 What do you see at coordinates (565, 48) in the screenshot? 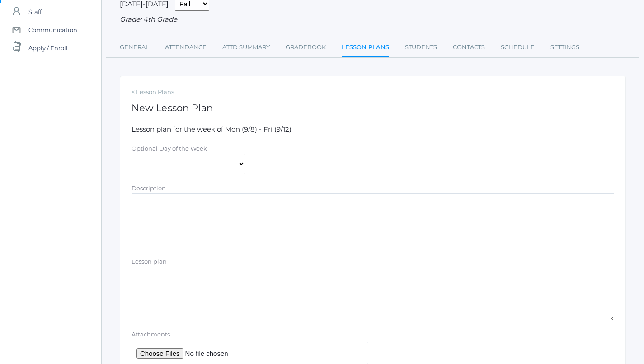
I see `a: Settings` at bounding box center [565, 48].